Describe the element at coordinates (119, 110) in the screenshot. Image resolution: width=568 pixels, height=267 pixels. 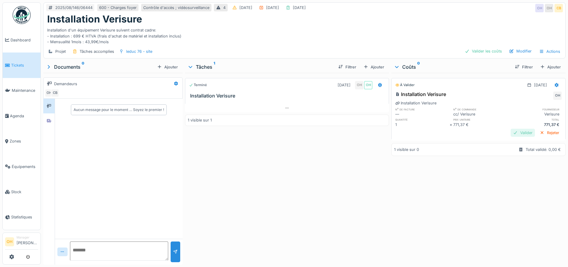
I see `div: Aucun message pour le moment … Soyez le premier !` at that location.